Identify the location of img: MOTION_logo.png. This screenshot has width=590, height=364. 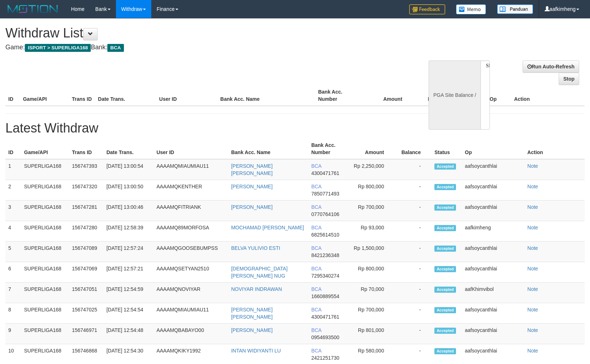
(33, 9).